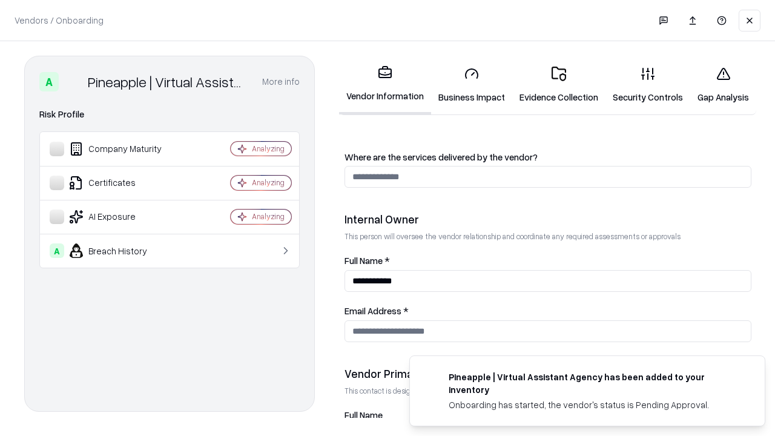 The image size is (775, 436). I want to click on div: Pineapple | Virtual Assistant Agency has been added to your inventory, so click(592, 383).